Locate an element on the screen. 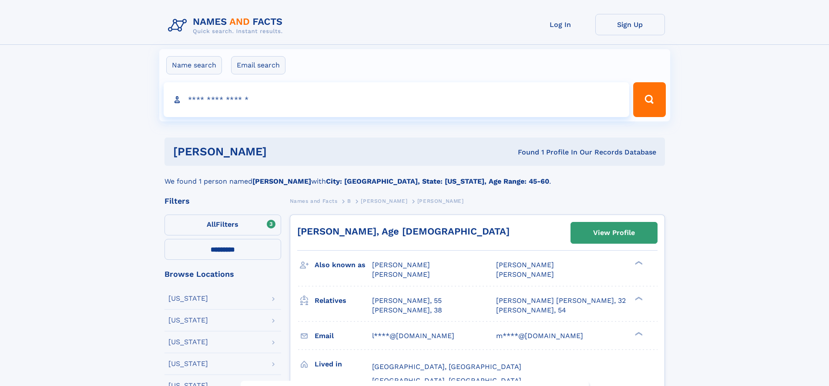  div: Filters is located at coordinates (223, 201).